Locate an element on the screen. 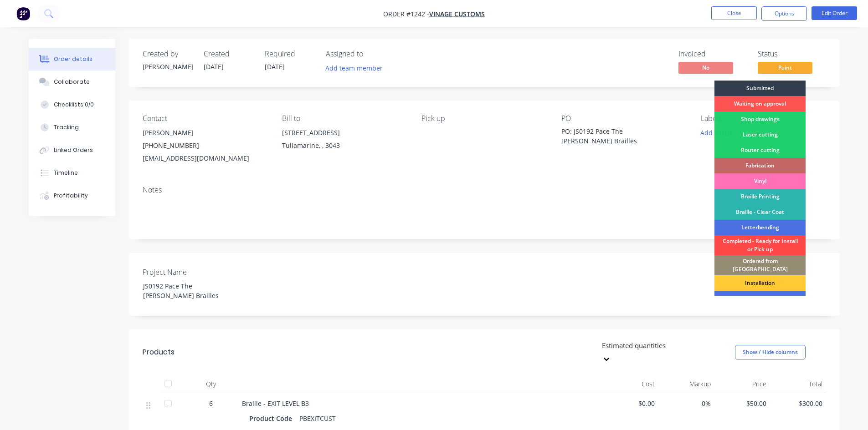 The image size is (868, 430). div: Completed - Ready for Install or Pick up is located at coordinates (760, 245).